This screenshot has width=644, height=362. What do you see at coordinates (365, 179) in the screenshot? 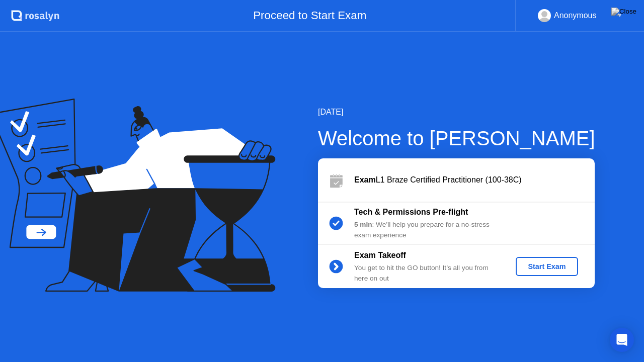
I see `b: Exam` at bounding box center [365, 179].